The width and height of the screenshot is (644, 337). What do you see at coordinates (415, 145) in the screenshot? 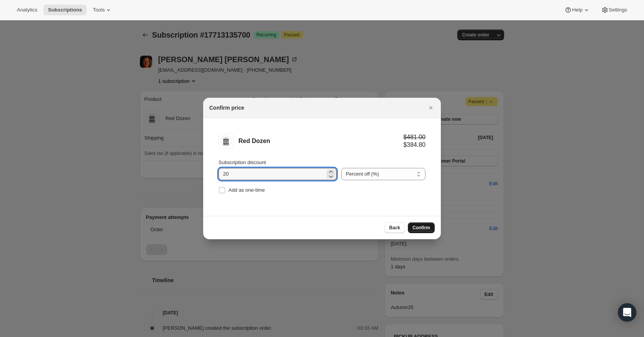
I see `div: $384.80` at bounding box center [415, 145].